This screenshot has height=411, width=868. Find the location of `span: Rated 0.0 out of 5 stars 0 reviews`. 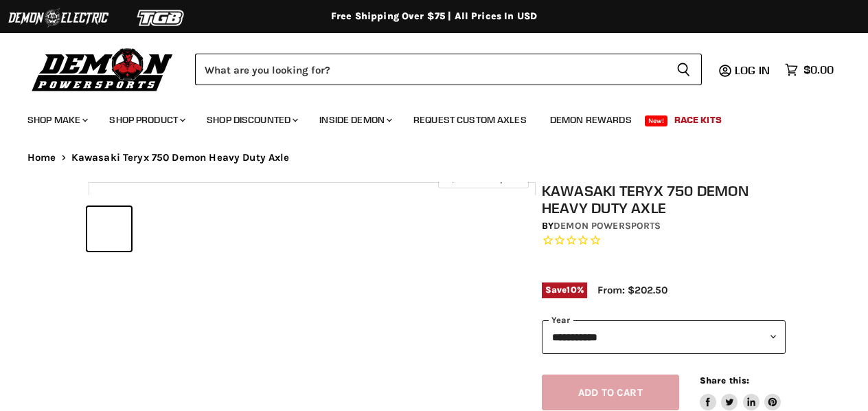

span: Rated 0.0 out of 5 stars 0 reviews is located at coordinates (664, 240).